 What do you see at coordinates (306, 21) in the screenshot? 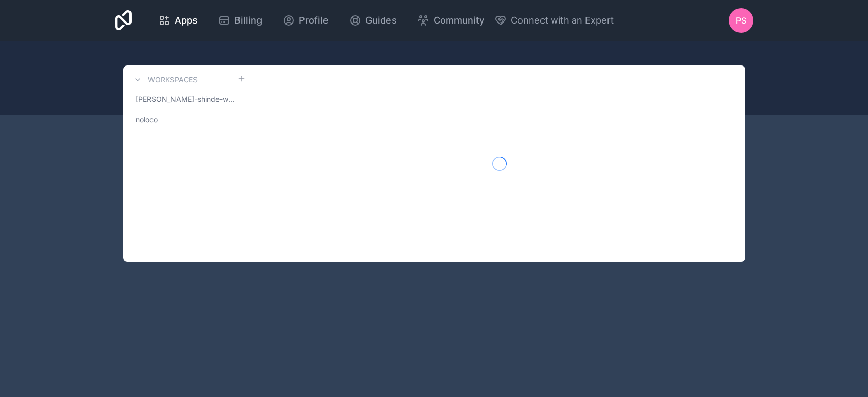
I see `a: Profile` at bounding box center [306, 21].